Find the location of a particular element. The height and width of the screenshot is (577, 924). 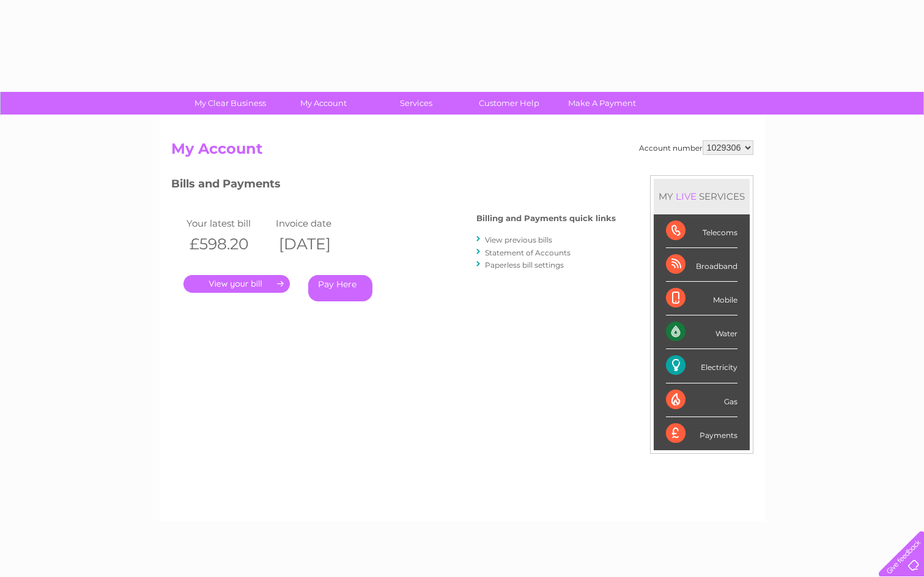

div: Mobile is located at coordinates (702, 298).